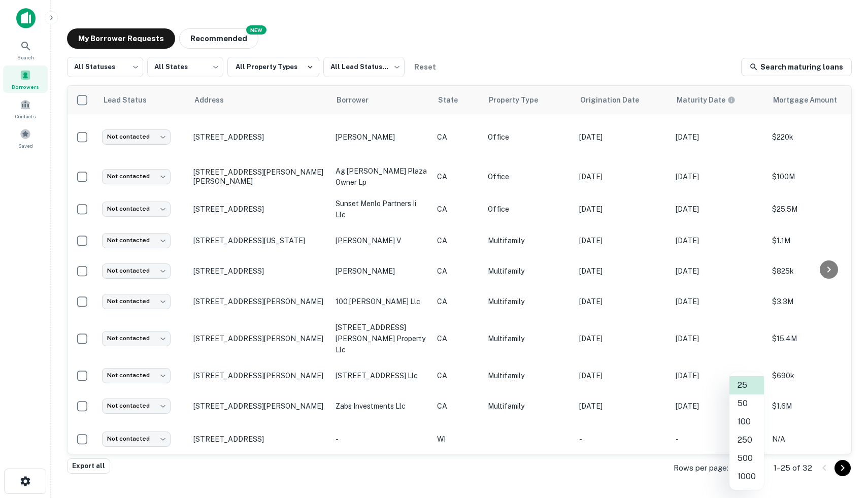  Describe the element at coordinates (747, 404) in the screenshot. I see `li: 50` at that location.